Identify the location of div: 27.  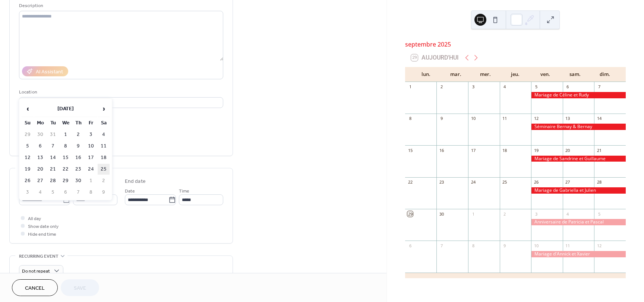
(568, 182).